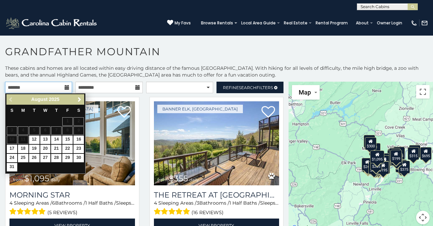 The width and height of the screenshot is (433, 226). Describe the element at coordinates (179, 23) in the screenshot. I see `a: My Favs` at that location.